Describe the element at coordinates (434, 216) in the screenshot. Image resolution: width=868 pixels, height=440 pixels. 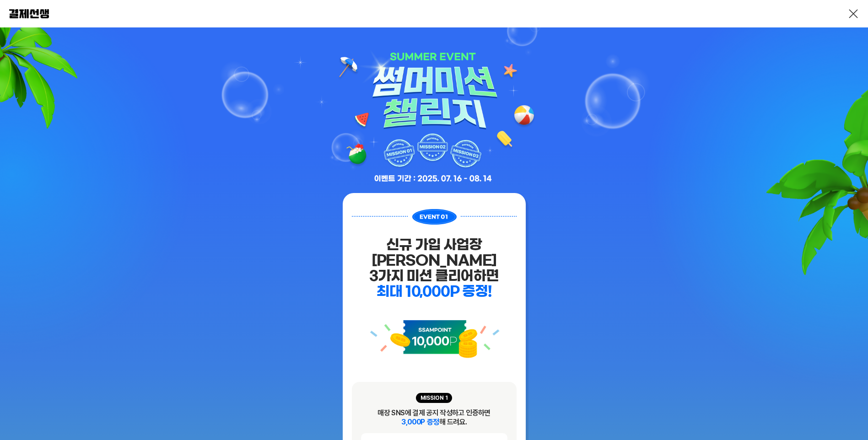
I see `img: event_01` at that location.